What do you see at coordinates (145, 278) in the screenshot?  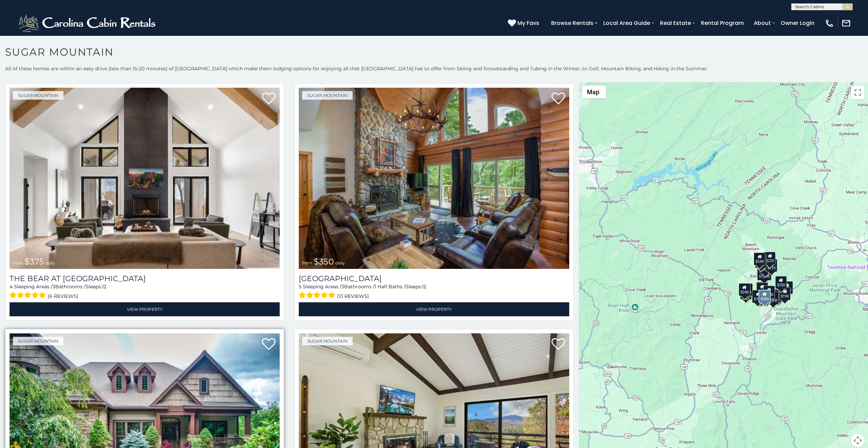 I see `h3: The Bear At Sugar Mountain` at bounding box center [145, 278].